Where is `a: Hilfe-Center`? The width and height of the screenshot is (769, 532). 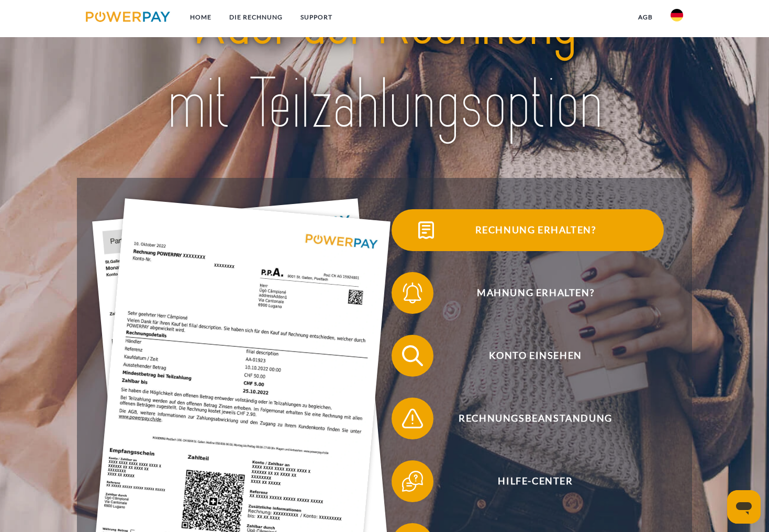 a: Hilfe-Center is located at coordinates (528, 481).